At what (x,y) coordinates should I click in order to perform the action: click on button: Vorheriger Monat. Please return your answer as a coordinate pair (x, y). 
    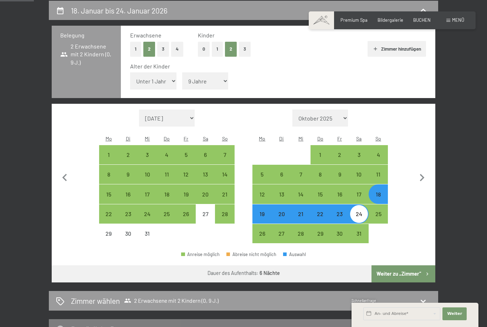
    Looking at the image, I should click on (65, 176).